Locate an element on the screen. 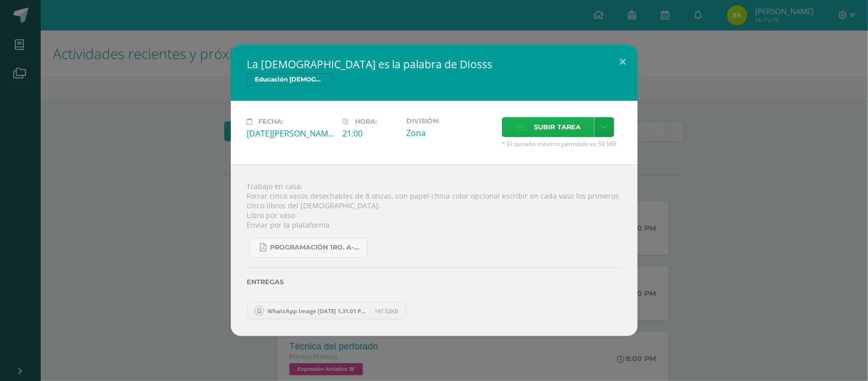 The height and width of the screenshot is (381, 868). span: * El tamaño máximo permitido es 50 MB is located at coordinates (562, 143).